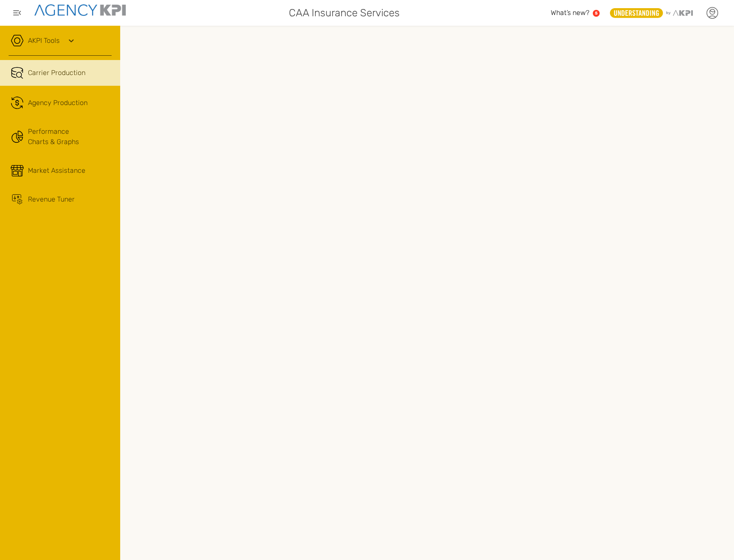  I want to click on a: AKPI Tools, so click(44, 41).